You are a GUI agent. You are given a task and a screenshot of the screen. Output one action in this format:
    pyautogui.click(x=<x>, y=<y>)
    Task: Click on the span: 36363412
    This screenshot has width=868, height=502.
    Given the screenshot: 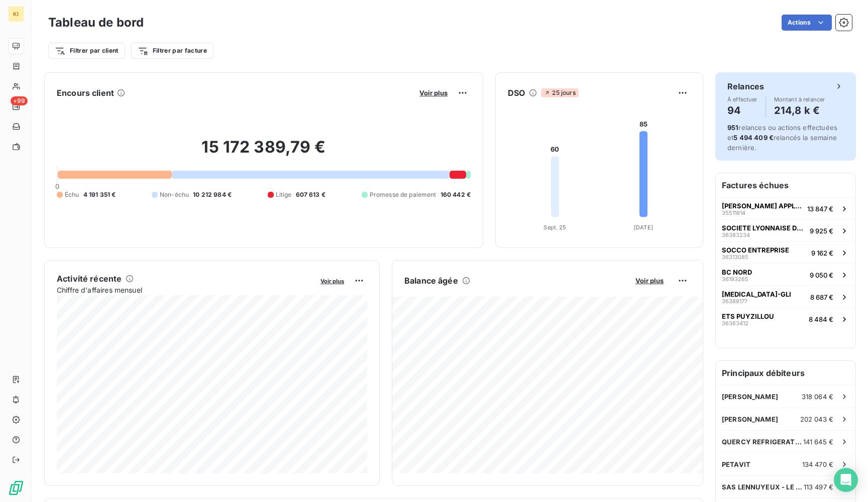 What is the action you would take?
    pyautogui.click(x=735, y=323)
    